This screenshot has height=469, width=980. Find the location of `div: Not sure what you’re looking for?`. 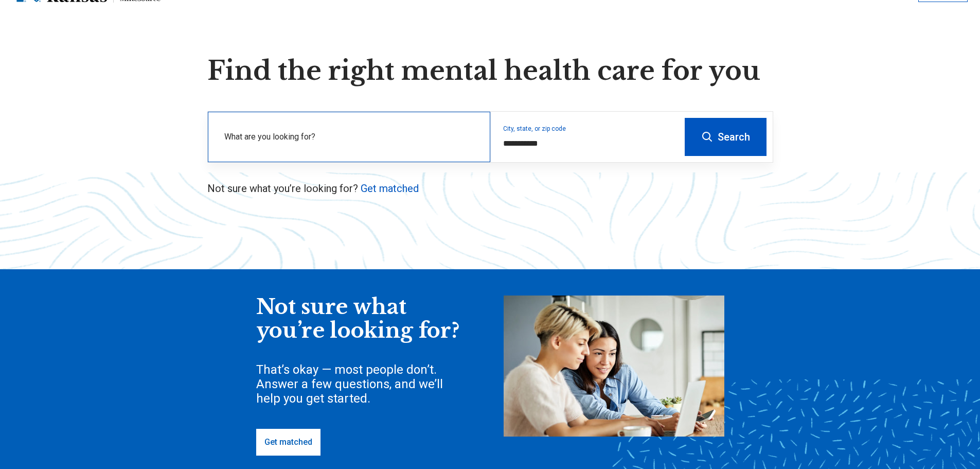

div: Not sure what you’re looking for? is located at coordinates (359, 318).